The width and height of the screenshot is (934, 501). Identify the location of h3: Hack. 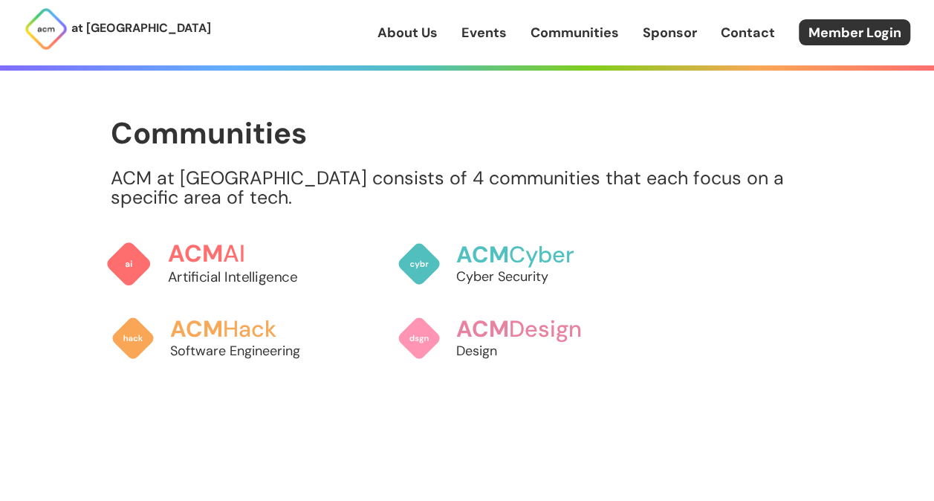
(248, 329).